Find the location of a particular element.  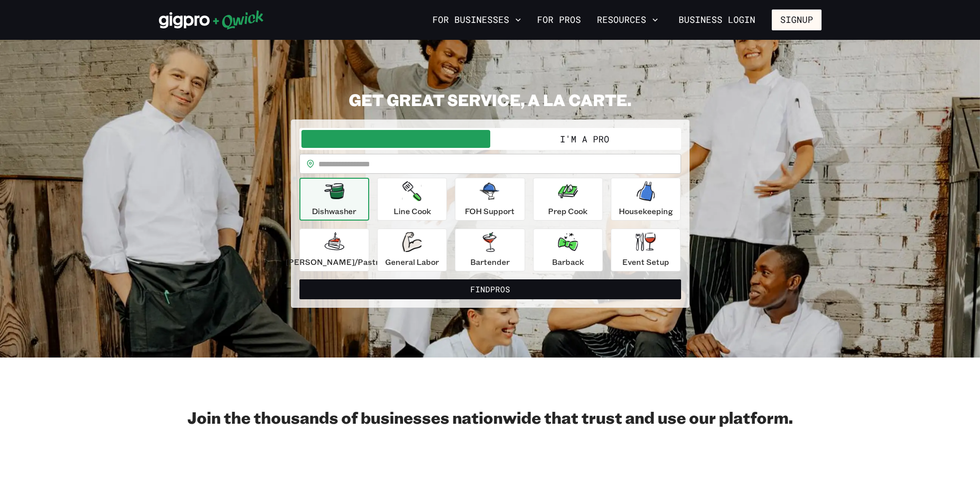

p: Dishwasher is located at coordinates (334, 211).